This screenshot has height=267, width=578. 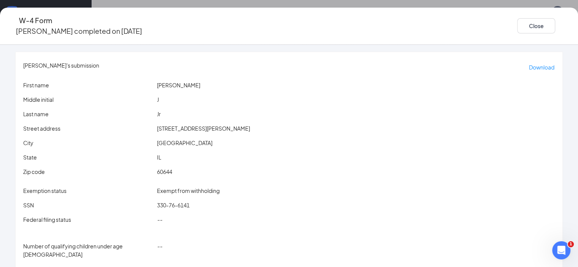 I want to click on span: IL, so click(x=159, y=157).